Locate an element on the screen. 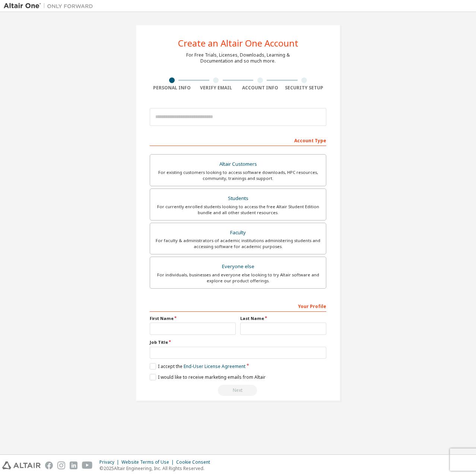 The width and height of the screenshot is (476, 476). div: Personal Info is located at coordinates (172, 88).